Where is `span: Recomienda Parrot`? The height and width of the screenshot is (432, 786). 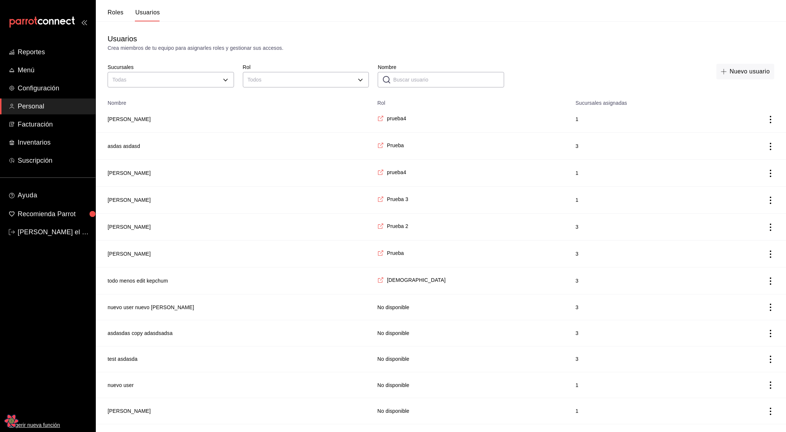
span: Recomienda Parrot is located at coordinates (53, 214).